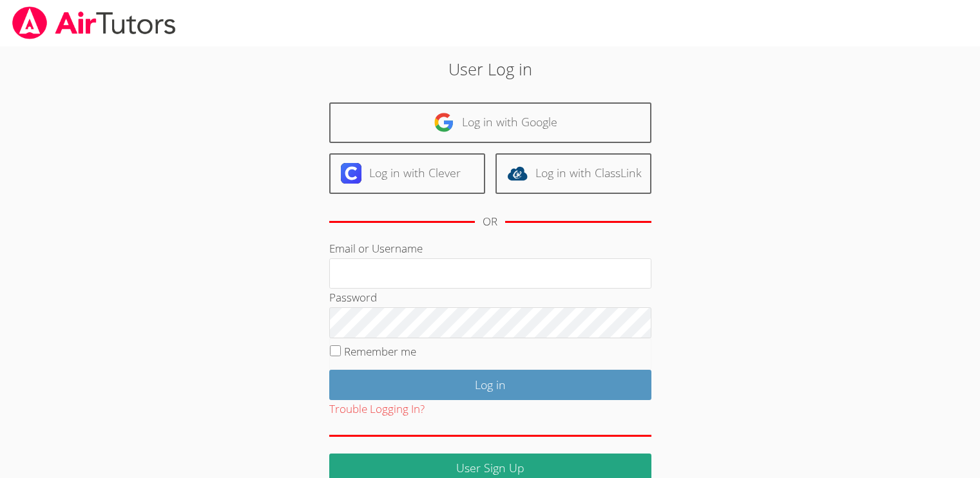 The width and height of the screenshot is (980, 478). I want to click on label: Password, so click(353, 297).